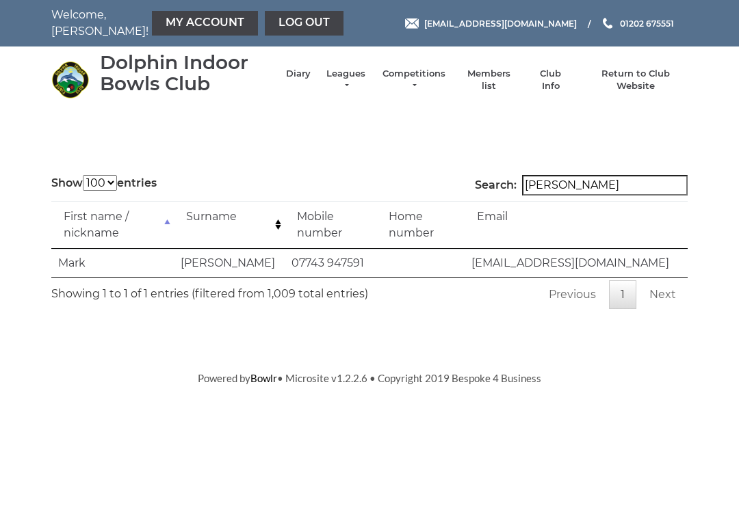 The width and height of the screenshot is (739, 510). I want to click on td: Surname: activate to sort column ascending, so click(229, 225).